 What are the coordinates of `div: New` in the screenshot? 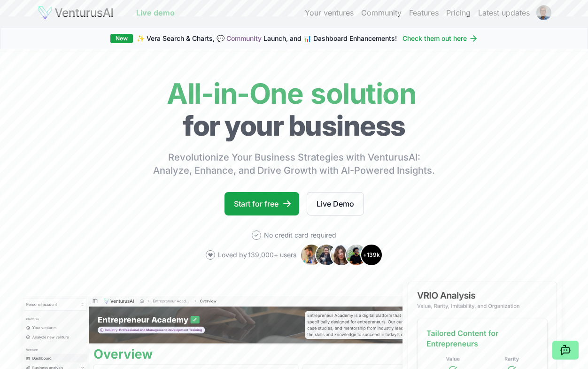 It's located at (122, 38).